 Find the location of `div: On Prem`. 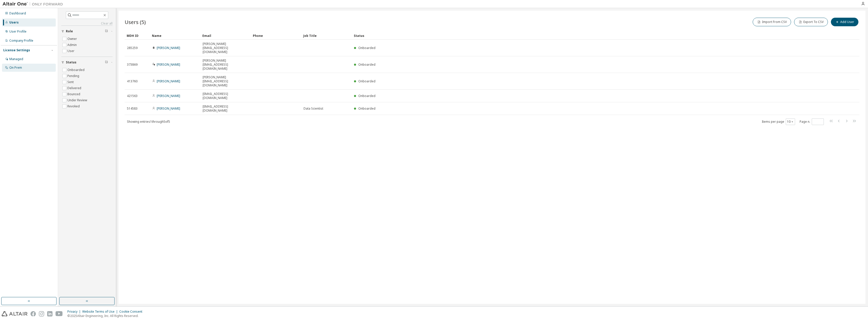

div: On Prem is located at coordinates (15, 67).